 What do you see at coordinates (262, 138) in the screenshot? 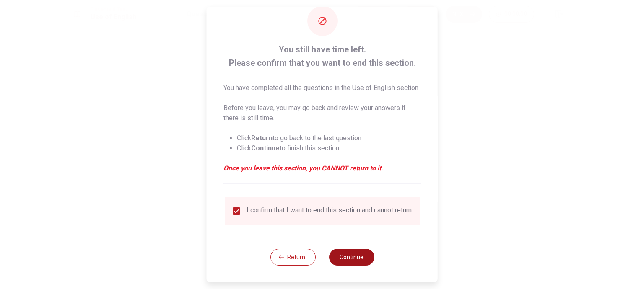
I see `strong: Return` at bounding box center [262, 138].